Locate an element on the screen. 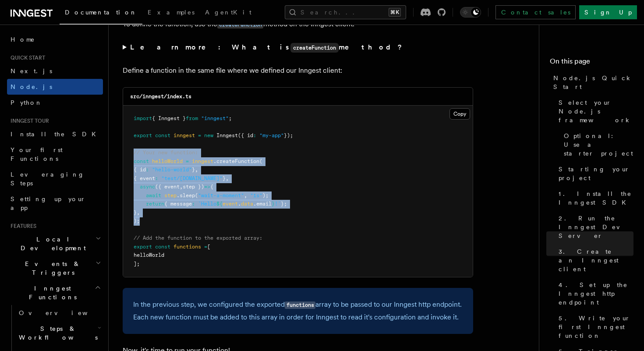 Image resolution: width=644 pixels, height=351 pixels. span: Examples is located at coordinates (171, 13).